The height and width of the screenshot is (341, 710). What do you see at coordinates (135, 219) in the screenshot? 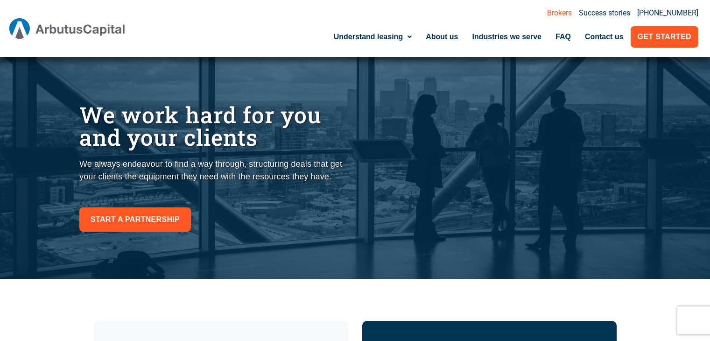
I see `span: Start a partnership` at bounding box center [135, 219].